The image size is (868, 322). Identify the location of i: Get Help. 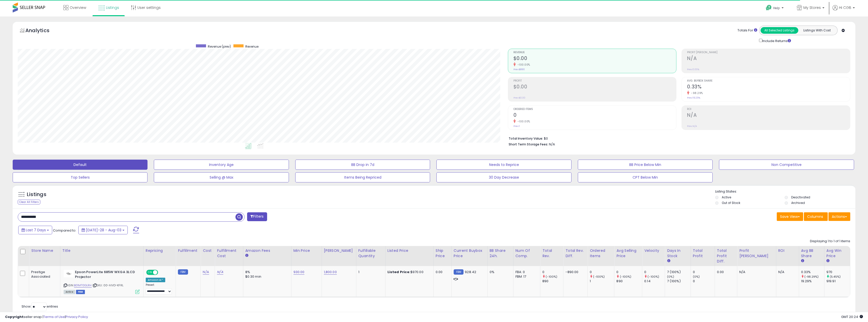
(769, 7).